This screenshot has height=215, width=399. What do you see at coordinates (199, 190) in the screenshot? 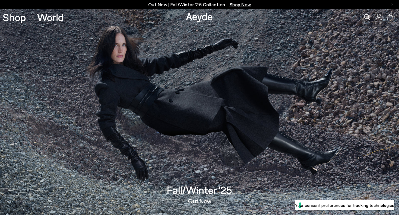
I see `h3: Fall/Winter '25` at bounding box center [199, 190].